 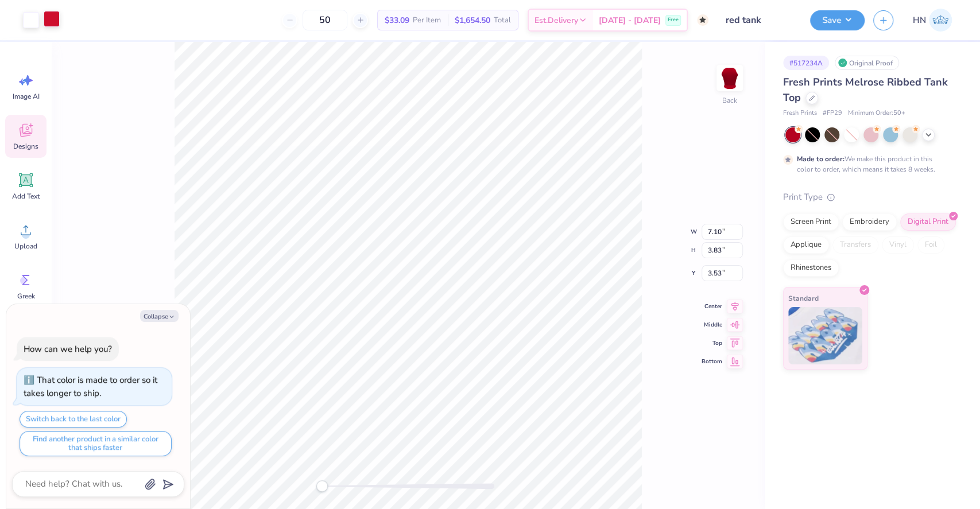 What do you see at coordinates (931, 245) in the screenshot?
I see `div: Foil` at bounding box center [931, 245].